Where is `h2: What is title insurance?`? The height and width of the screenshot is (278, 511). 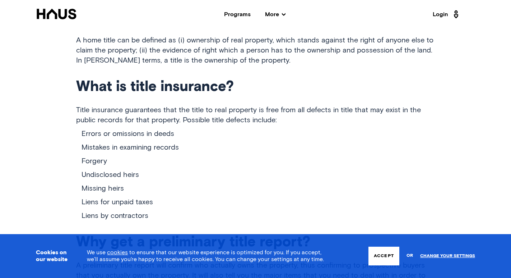 h2: What is title insurance? is located at coordinates (256, 87).